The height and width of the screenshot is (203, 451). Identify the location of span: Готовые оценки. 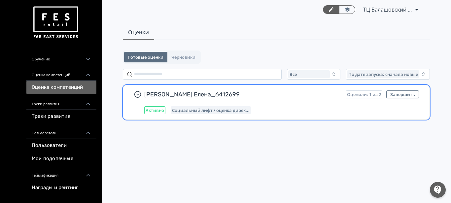
(146, 57).